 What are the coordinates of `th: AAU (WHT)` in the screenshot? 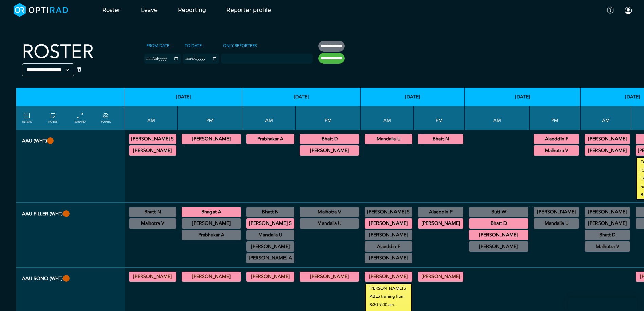 It's located at (71, 167).